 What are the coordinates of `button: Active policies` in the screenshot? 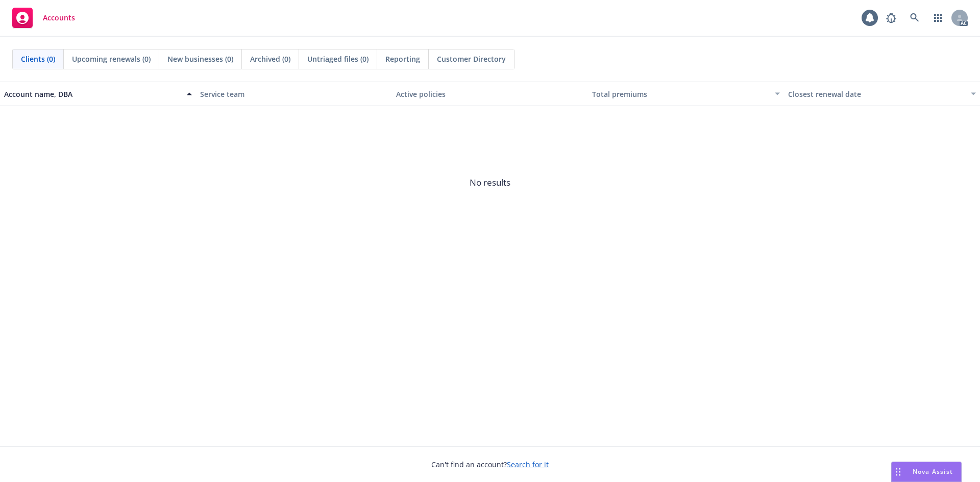 It's located at (490, 94).